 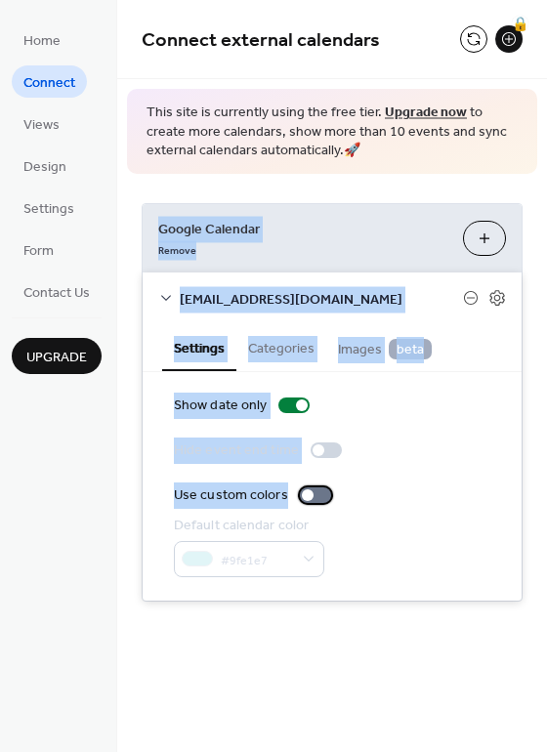 I want to click on div: Default calendar color, so click(x=247, y=525).